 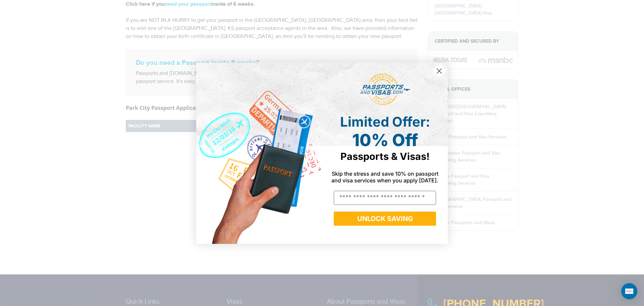 What do you see at coordinates (385, 121) in the screenshot?
I see `span: Limited Offer:` at bounding box center [385, 121].